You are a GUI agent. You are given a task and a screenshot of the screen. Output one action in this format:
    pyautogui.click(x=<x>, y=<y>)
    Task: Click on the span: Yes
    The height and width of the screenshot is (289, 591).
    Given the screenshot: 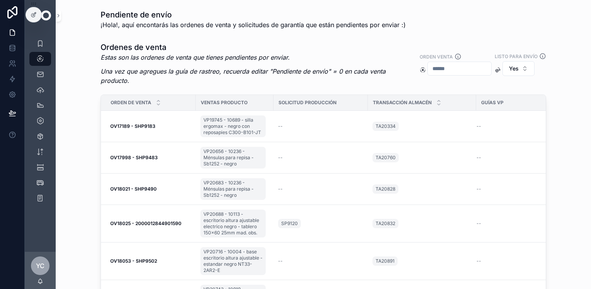 What is the action you would take?
    pyautogui.click(x=514, y=69)
    